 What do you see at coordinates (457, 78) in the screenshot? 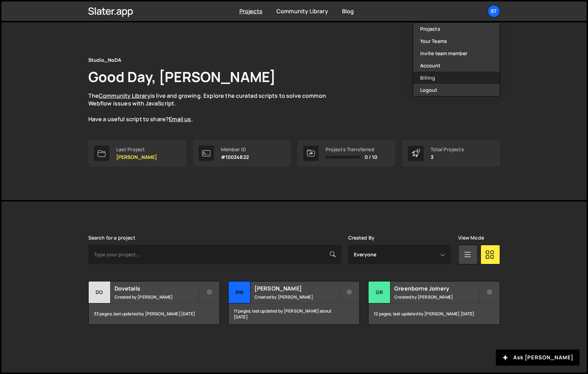
I see `a: Billing` at bounding box center [457, 78].